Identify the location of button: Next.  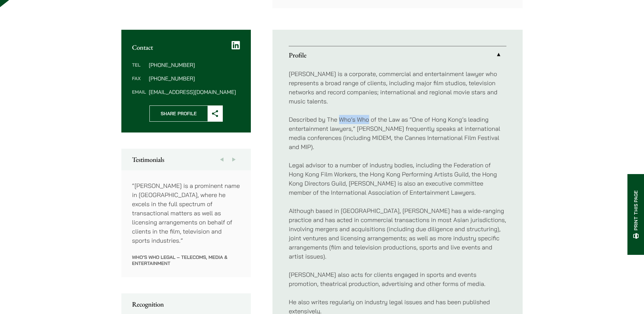
(234, 160).